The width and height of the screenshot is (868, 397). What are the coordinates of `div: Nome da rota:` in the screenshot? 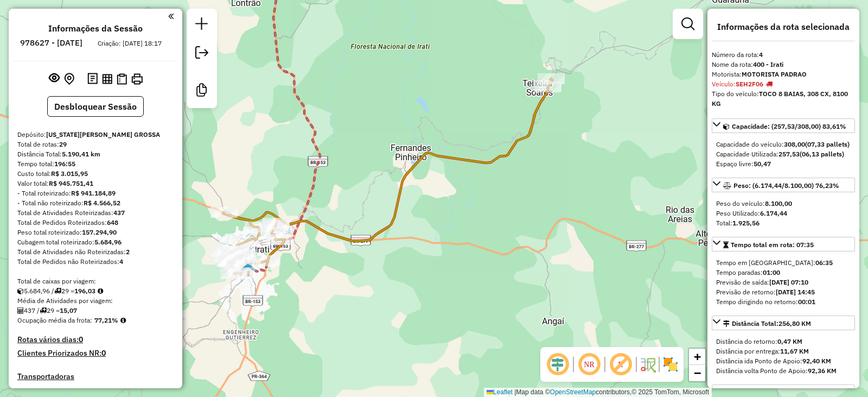 It's located at (783, 65).